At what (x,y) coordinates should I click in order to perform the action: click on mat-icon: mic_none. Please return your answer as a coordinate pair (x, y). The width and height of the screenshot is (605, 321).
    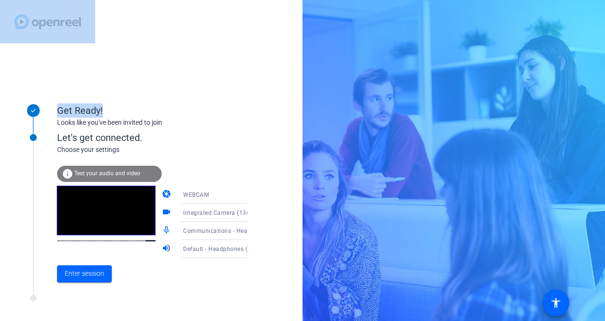
    Looking at the image, I should click on (167, 231).